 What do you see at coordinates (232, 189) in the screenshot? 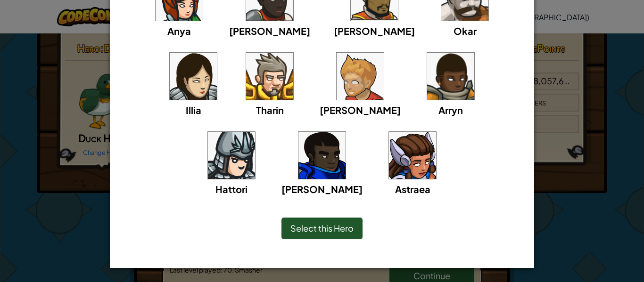
I see `span: Hattori` at bounding box center [232, 189].